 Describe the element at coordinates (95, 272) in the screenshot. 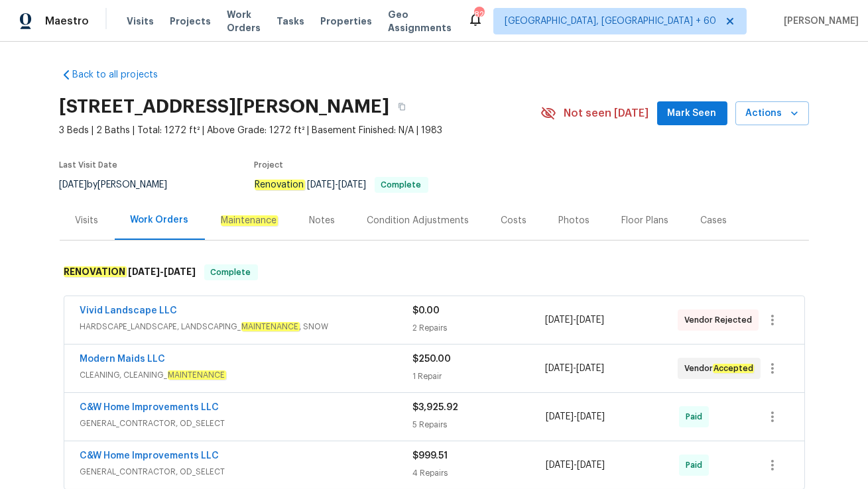

I see `em: RENOVATION` at that location.